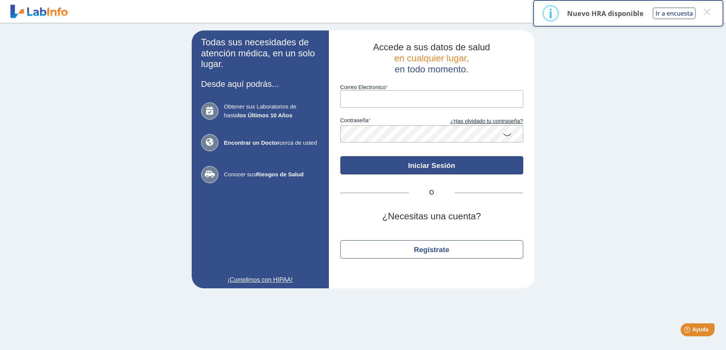  What do you see at coordinates (42, 9) in the screenshot?
I see `span: Ayuda` at bounding box center [42, 9].